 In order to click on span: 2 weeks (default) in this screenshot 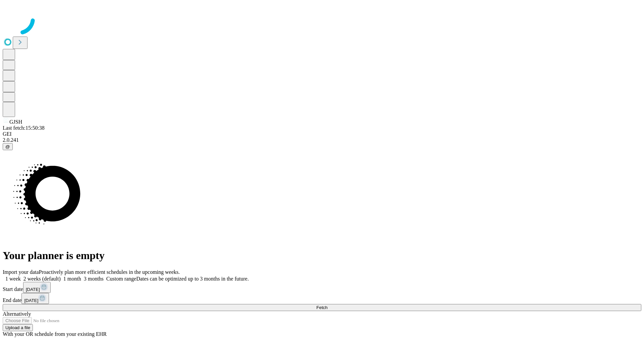, I will do `click(42, 278)`.